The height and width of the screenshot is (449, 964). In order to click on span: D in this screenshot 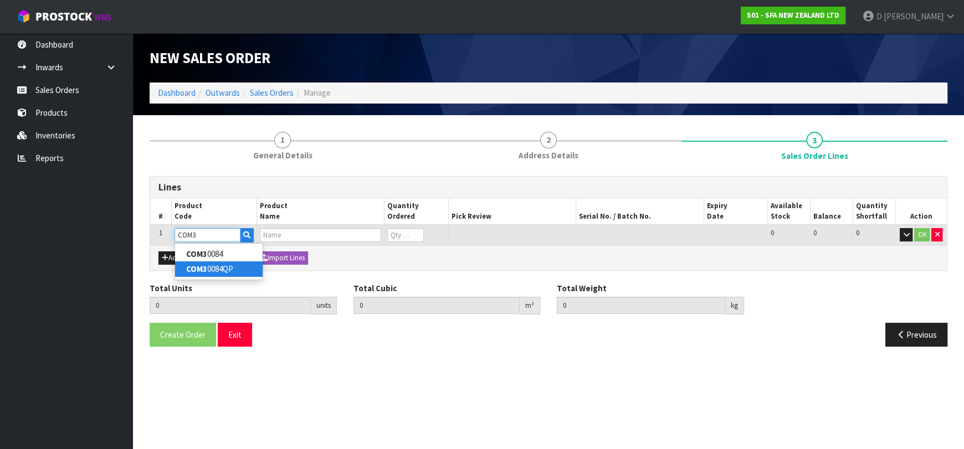, I will do `click(880, 16)`.